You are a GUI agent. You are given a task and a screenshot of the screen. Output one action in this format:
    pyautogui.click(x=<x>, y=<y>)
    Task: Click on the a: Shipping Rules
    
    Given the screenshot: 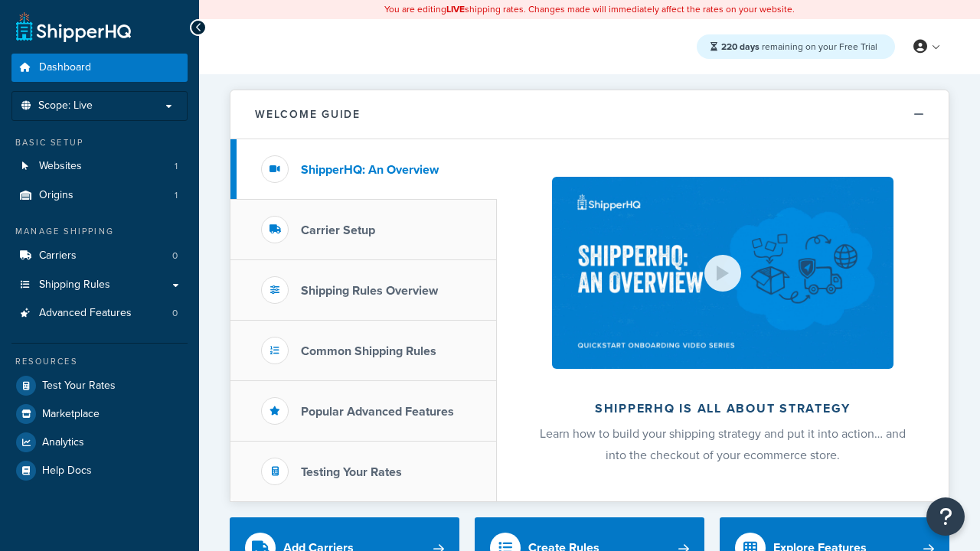 What is the action you would take?
    pyautogui.click(x=100, y=285)
    